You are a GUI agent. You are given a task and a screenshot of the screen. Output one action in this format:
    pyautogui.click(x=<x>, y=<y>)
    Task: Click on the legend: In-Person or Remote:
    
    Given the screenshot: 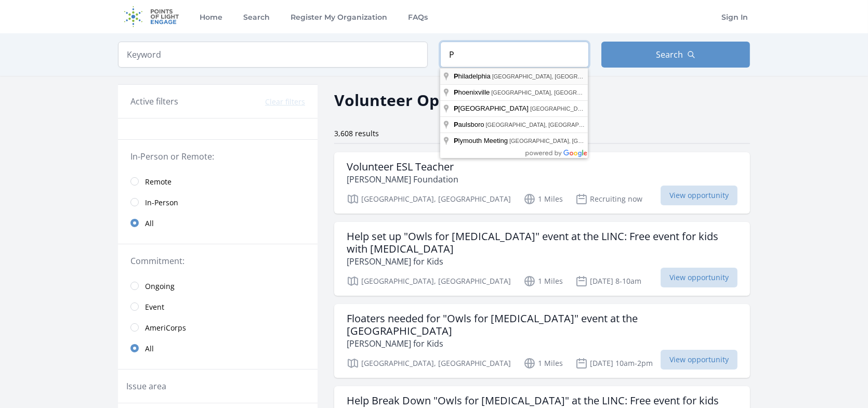 What is the action you would take?
    pyautogui.click(x=218, y=157)
    